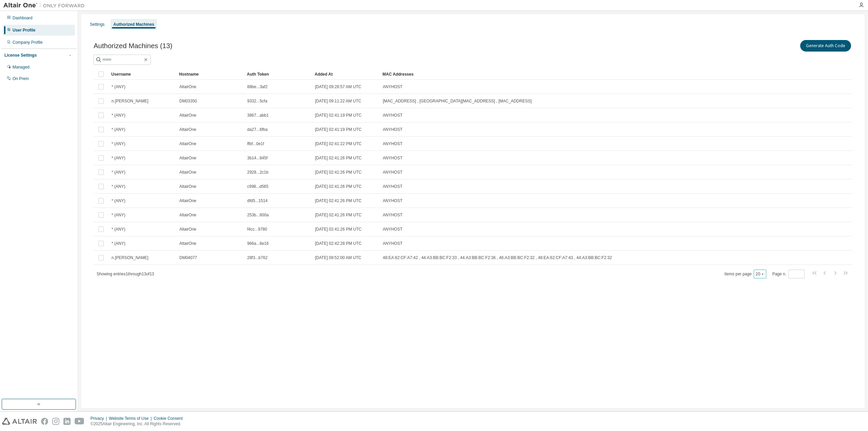 The width and height of the screenshot is (868, 431). What do you see at coordinates (582, 74) in the screenshot?
I see `div: MAC Addresses` at bounding box center [582, 74].